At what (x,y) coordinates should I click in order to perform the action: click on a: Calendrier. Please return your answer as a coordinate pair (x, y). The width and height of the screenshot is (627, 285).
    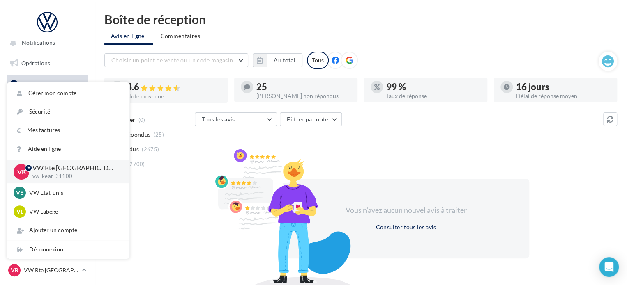
    Looking at the image, I should click on (47, 186).